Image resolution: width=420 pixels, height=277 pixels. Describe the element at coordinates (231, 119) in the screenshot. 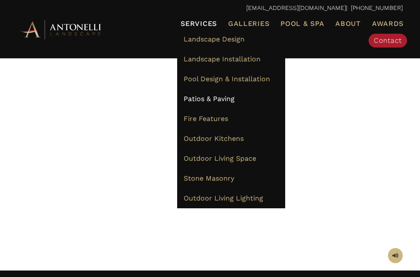

I see `a: Fire Features` at that location.